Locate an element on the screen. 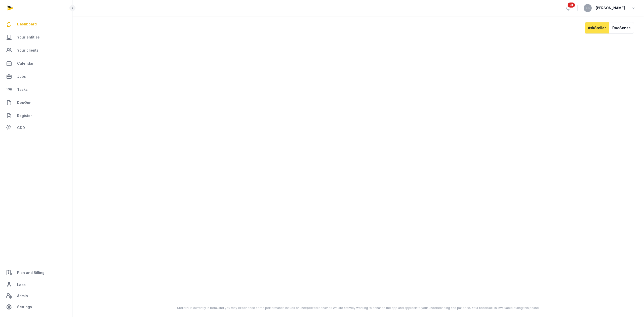 The width and height of the screenshot is (644, 317). a: Your entities is located at coordinates (36, 37).